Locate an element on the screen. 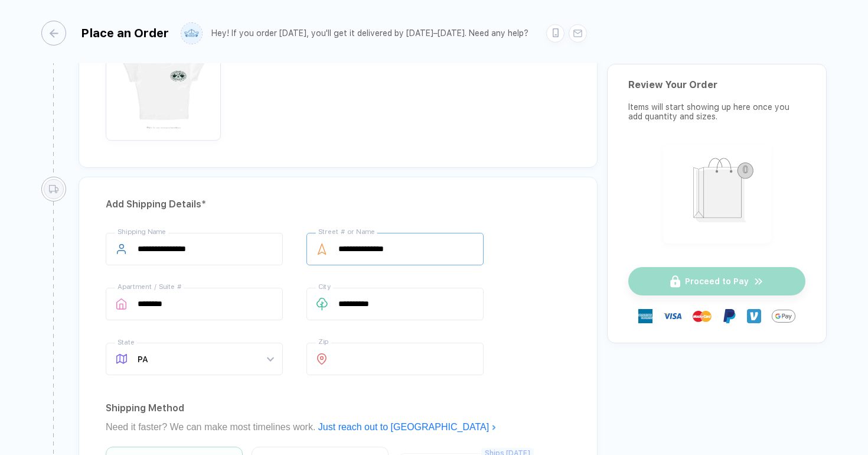  img: shopping_bag.png is located at coordinates (717, 193).